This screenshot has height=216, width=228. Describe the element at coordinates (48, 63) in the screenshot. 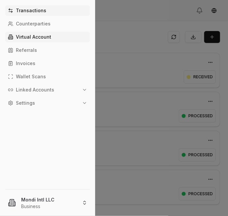

I see `a: Invoices` at that location.